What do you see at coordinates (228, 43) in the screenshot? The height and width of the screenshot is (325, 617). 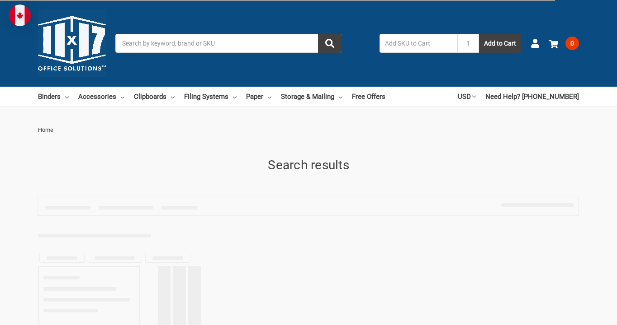 I see `input: Search by keyword, brand or SKU` at bounding box center [228, 43].